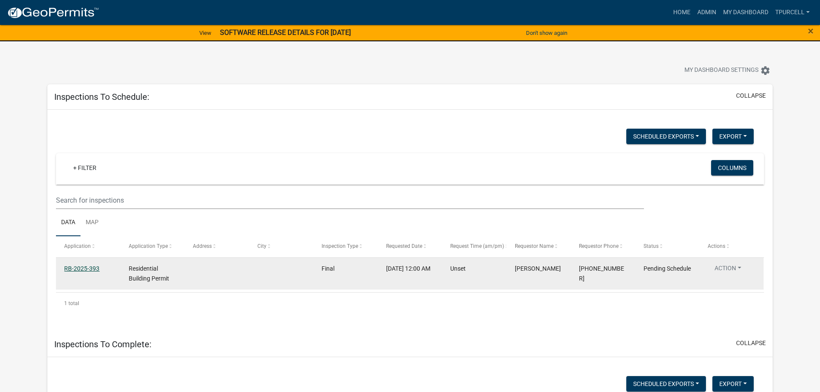 This screenshot has height=392, width=820. I want to click on datatable-header-cell: Status, so click(667, 247).